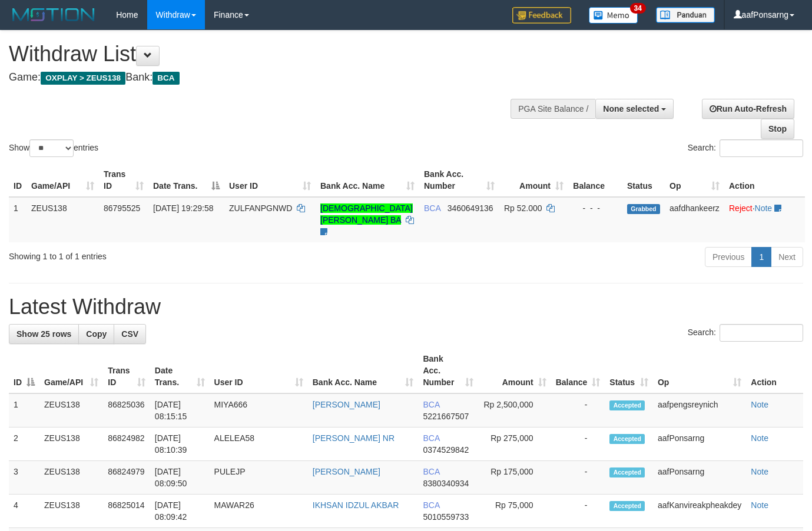  Describe the element at coordinates (515, 478) in the screenshot. I see `td: Rp 175,000` at that location.